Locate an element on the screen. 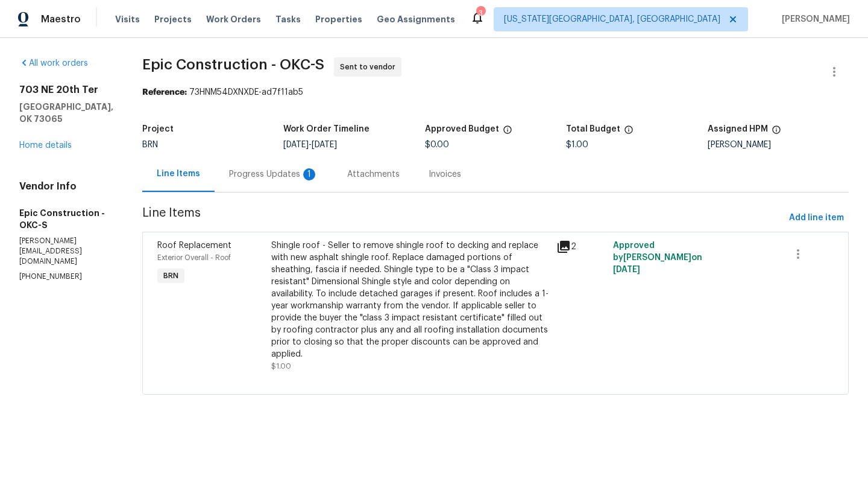 This screenshot has height=490, width=868. div: 73HNM54DXNXDE-ad7f11ab5 is located at coordinates (496, 92).